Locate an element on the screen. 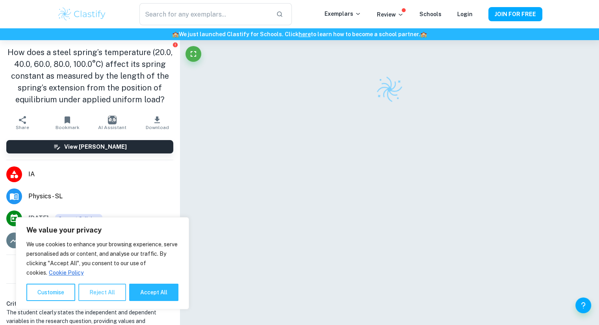 Image resolution: width=599 pixels, height=325 pixels. a: Login is located at coordinates (465, 14).